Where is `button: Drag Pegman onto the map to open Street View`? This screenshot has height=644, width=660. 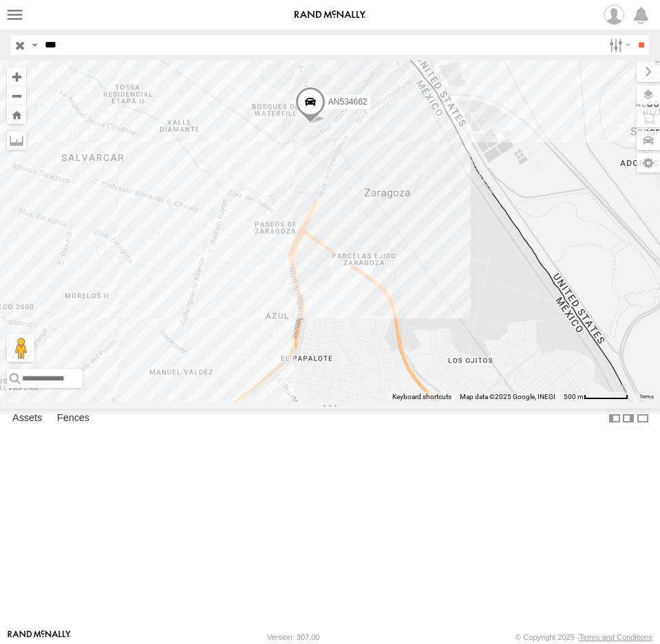
button: Drag Pegman onto the map to open Street View is located at coordinates (21, 348).